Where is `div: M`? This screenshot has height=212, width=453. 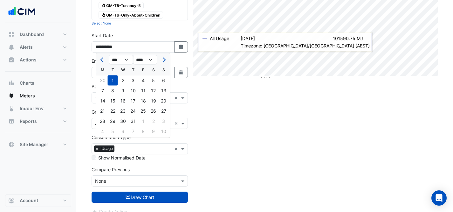 div: M is located at coordinates (103, 70).